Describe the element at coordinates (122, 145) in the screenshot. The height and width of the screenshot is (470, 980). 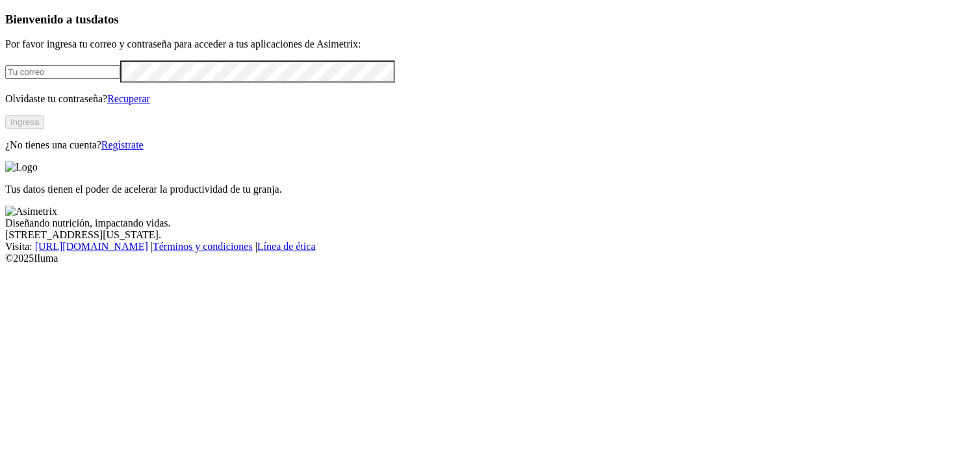
I see `a: Regístrate` at that location.